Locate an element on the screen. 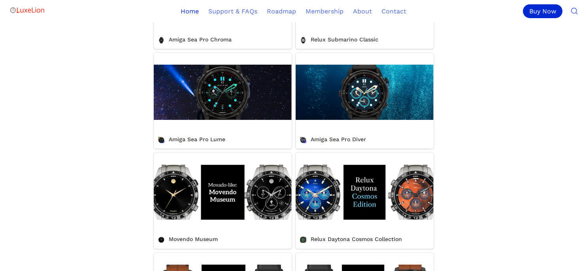 This screenshot has width=587, height=271. a: Movendo Museum is located at coordinates (222, 201).